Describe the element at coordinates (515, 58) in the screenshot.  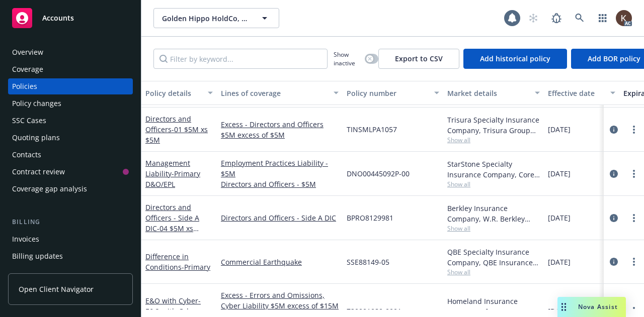
I see `span: Add historical policy` at that location.